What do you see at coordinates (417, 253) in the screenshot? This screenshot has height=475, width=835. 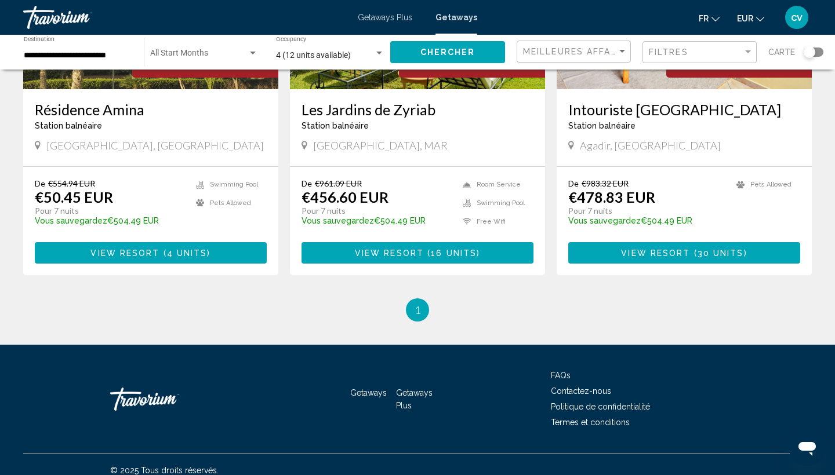 I see `button: View Resort(16 units)` at bounding box center [417, 253].